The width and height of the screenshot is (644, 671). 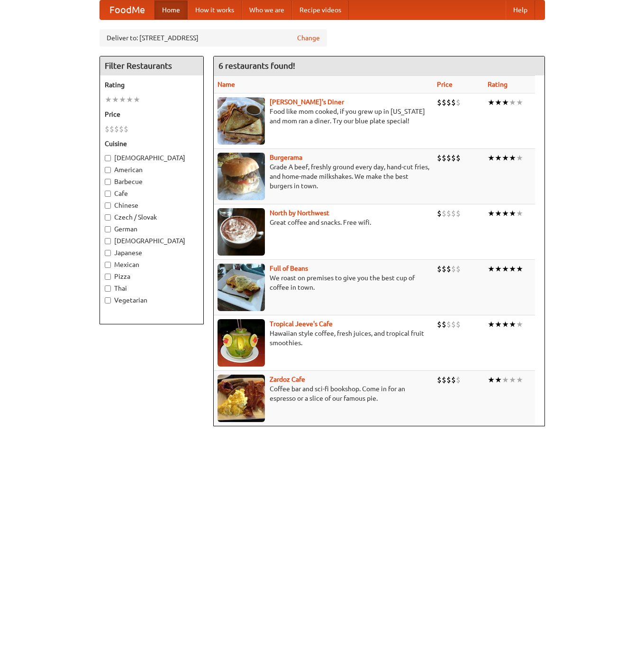 What do you see at coordinates (324, 393) in the screenshot?
I see `p: Coffee bar and sci-fi bookshop. Come in for an espresso or a slice of our famous pie.` at bounding box center [324, 393].